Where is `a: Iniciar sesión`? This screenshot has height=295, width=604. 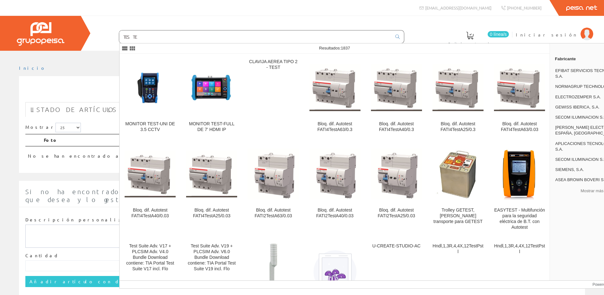 a: Iniciar sesión is located at coordinates (554, 29).